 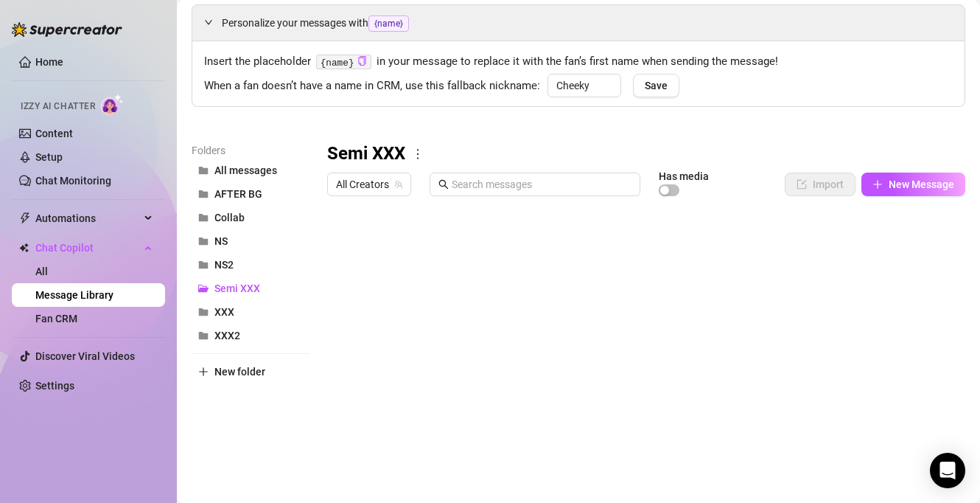 I want to click on span: Personalize your messages with, so click(x=587, y=23).